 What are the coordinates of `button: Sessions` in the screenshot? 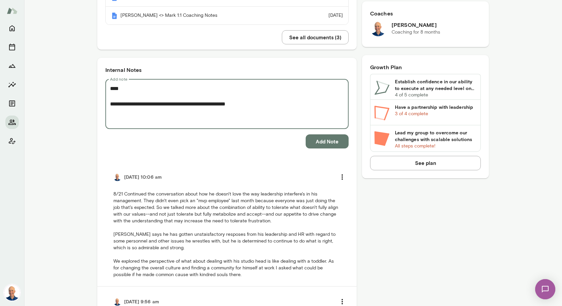 It's located at (12, 47).